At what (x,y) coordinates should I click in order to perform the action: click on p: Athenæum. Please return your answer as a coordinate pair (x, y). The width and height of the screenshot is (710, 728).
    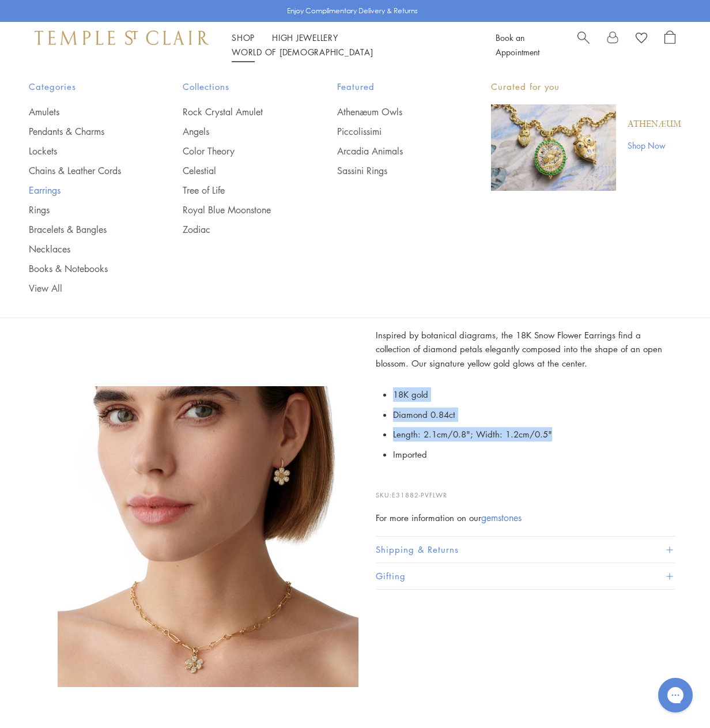
    Looking at the image, I should click on (654, 125).